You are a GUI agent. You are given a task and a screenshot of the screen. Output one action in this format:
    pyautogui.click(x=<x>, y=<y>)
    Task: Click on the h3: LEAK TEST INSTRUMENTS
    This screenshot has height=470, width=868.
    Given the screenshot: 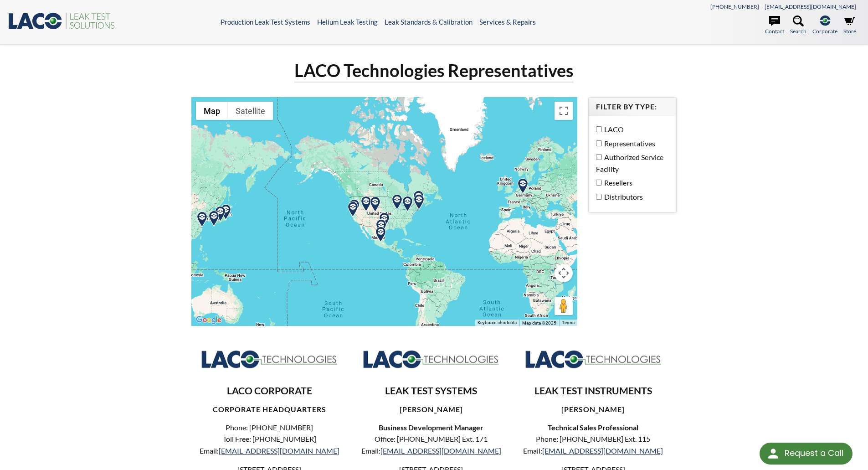 What is the action you would take?
    pyautogui.click(x=593, y=391)
    